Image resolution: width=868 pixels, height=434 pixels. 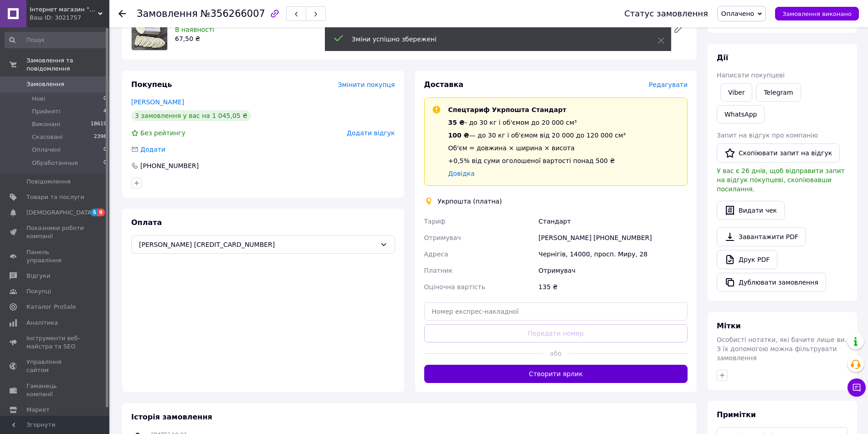 What do you see at coordinates (98, 125) in the screenshot?
I see `span: 18619` at bounding box center [98, 125].